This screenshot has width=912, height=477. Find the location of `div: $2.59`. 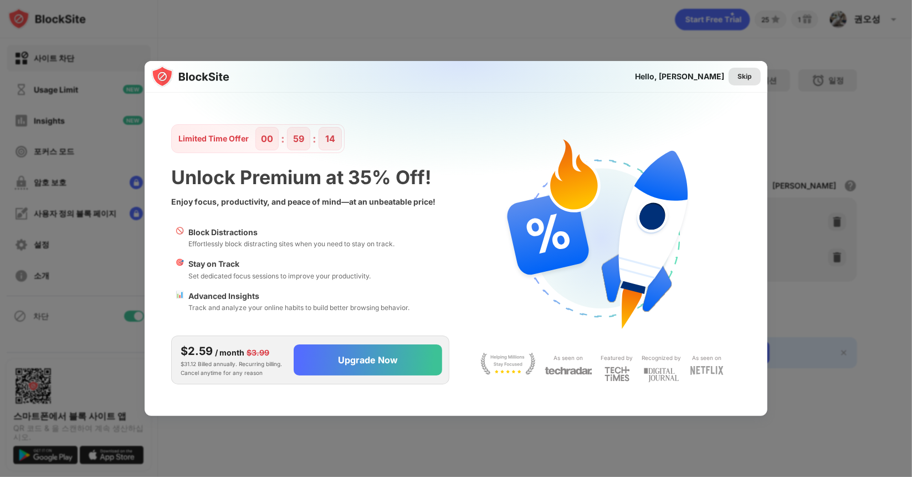

div: $2.59 is located at coordinates (197, 351).